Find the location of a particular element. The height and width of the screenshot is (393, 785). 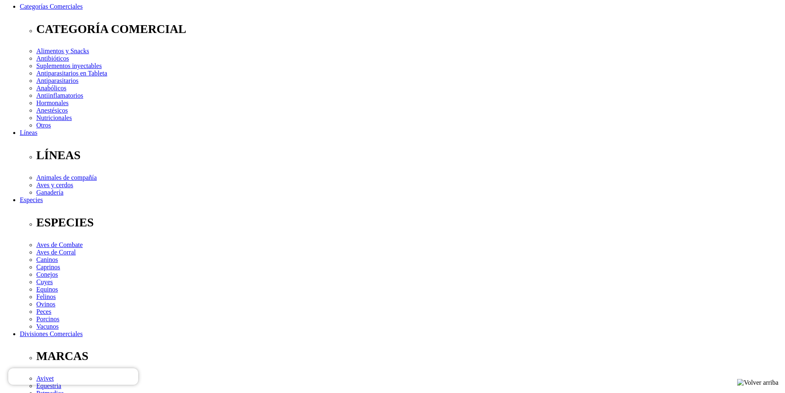

a: Peces is located at coordinates (44, 311).